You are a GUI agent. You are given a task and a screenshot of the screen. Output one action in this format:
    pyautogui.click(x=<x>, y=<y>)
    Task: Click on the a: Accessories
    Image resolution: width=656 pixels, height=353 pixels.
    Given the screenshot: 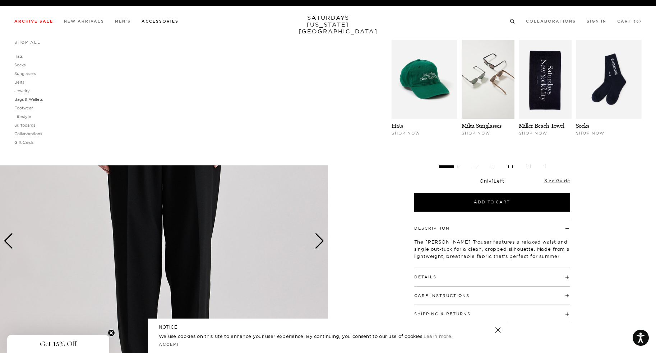 What is the action you would take?
    pyautogui.click(x=160, y=21)
    